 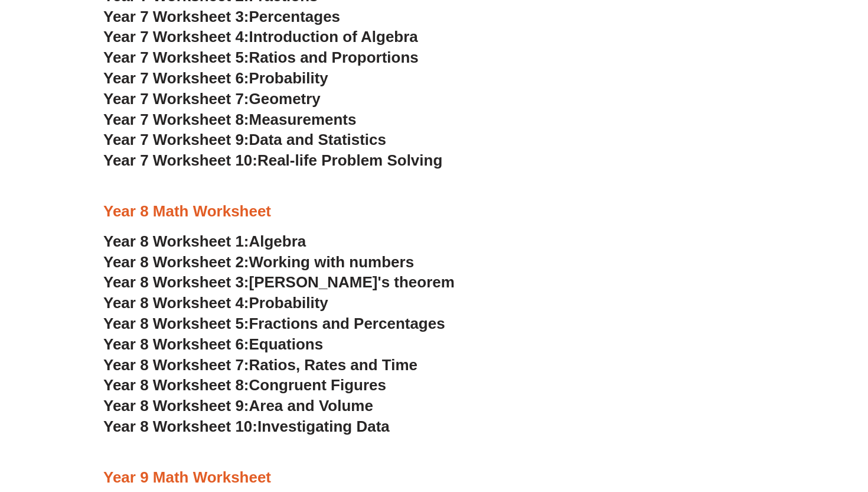 What do you see at coordinates (176, 385) in the screenshot?
I see `span: Year 8 Worksheet 8:` at bounding box center [176, 385].